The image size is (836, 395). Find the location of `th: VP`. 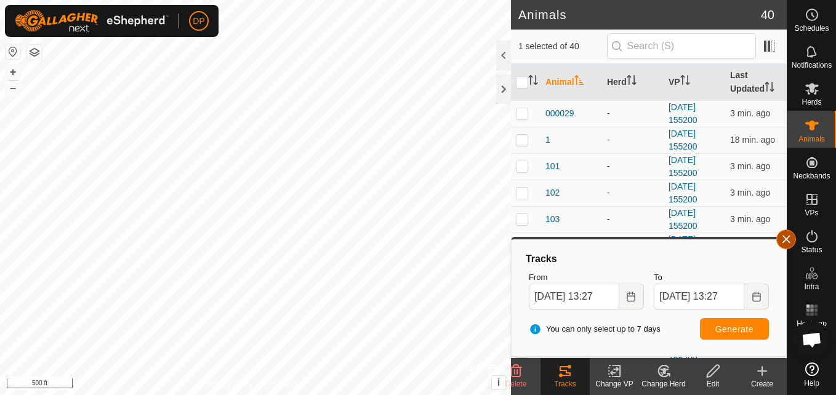

th: VP is located at coordinates (694, 82).